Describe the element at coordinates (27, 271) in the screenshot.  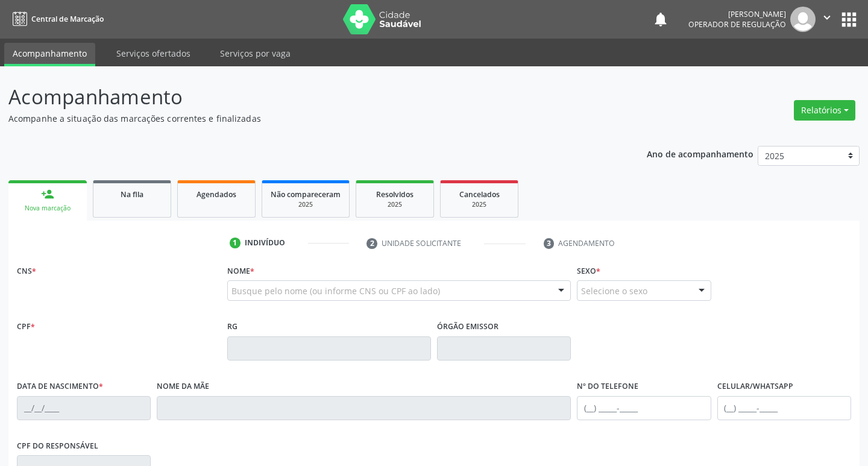
I see `label: CNS` at that location.